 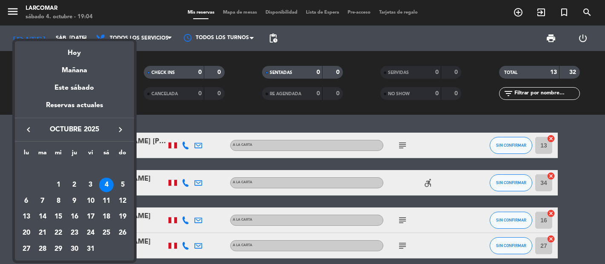 I want to click on td: 9 de octubre de 2025, so click(x=74, y=201).